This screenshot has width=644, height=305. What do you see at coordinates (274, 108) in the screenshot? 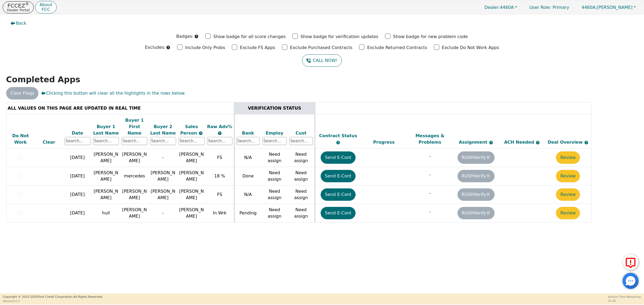
I see `div: VERIFICATION STATUS` at bounding box center [274, 108].